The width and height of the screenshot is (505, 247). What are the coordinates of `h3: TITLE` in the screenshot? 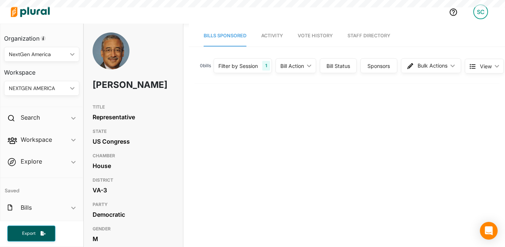 It's located at (133, 107).